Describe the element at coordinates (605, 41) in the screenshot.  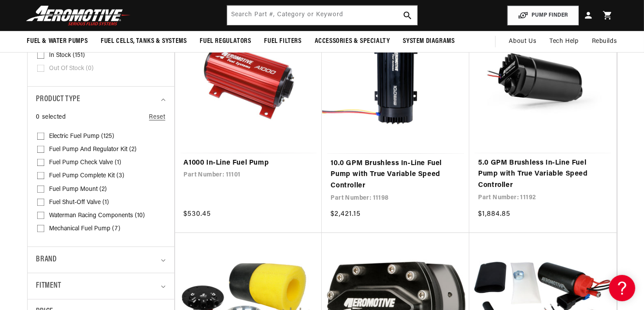
I see `span: Rebuilds` at that location.